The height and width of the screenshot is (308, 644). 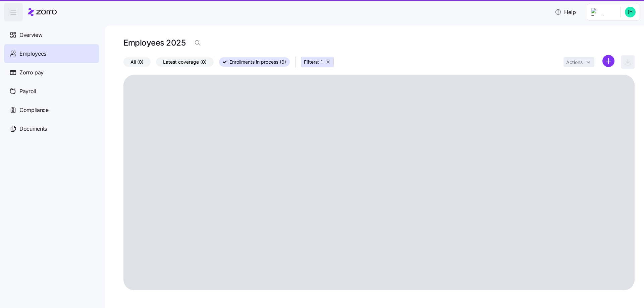 I want to click on span: Employees, so click(x=33, y=54).